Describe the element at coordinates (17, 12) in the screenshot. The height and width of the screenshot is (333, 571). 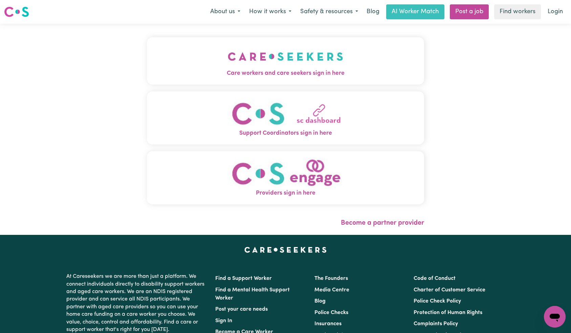
I see `img: Careseekers logo` at that location.